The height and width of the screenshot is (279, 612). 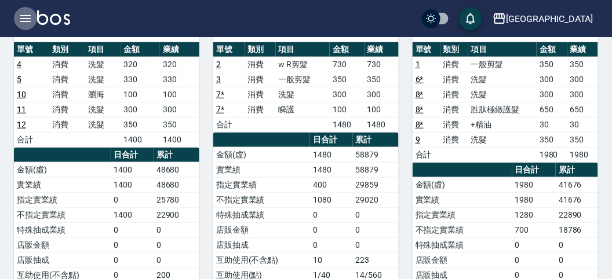 I want to click on th: 類別, so click(x=454, y=50).